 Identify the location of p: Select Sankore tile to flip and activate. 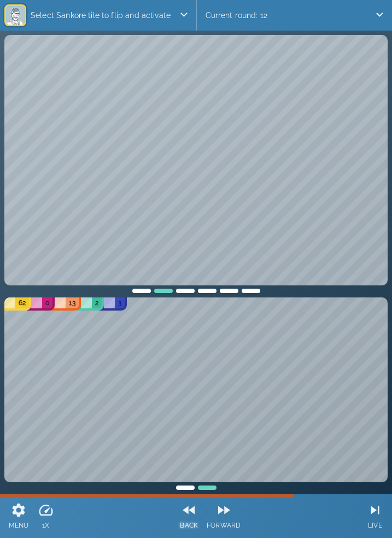
(102, 15).